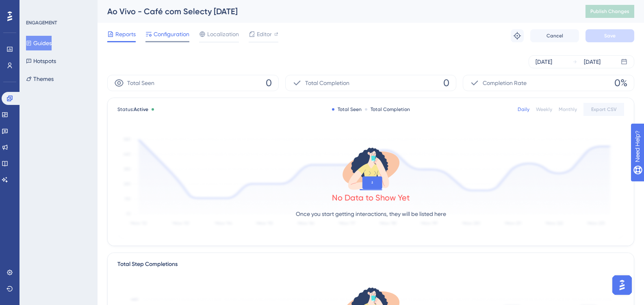  I want to click on p: Once you start getting interactions, they will be listed here, so click(371, 214).